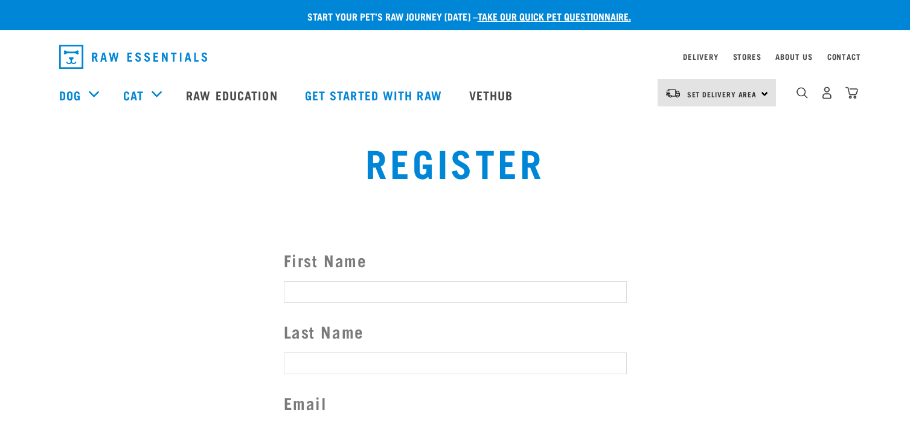  Describe the element at coordinates (70, 95) in the screenshot. I see `a: Dog` at that location.